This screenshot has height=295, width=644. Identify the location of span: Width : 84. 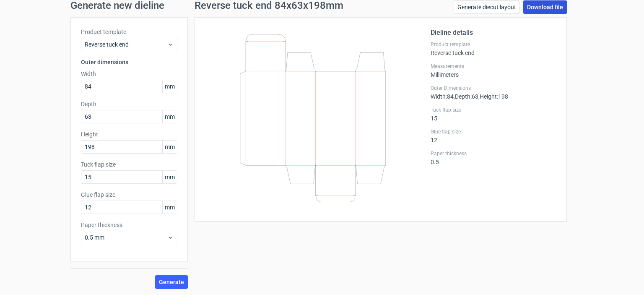
(442, 96).